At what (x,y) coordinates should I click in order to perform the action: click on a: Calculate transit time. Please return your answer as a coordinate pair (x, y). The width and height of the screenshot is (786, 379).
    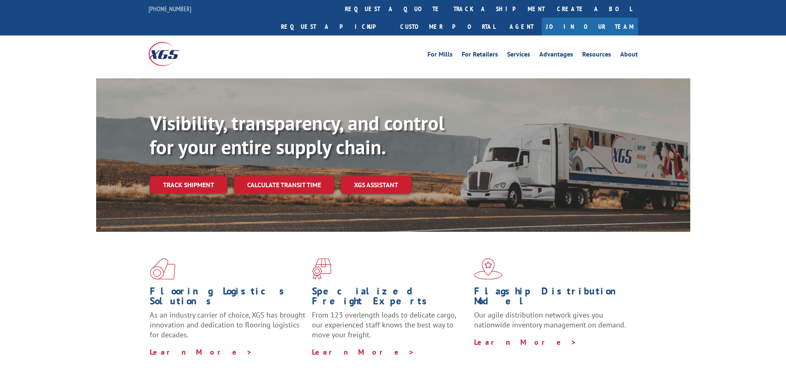
    Looking at the image, I should click on (284, 185).